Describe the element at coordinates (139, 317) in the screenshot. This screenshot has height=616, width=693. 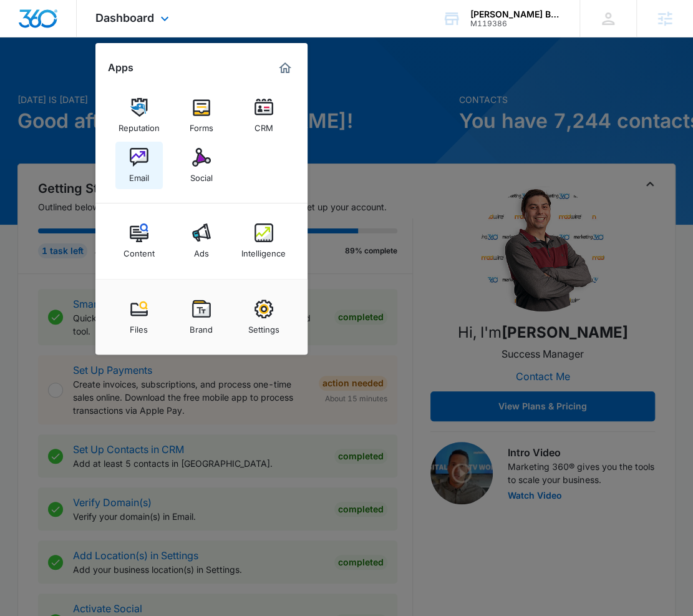
I see `a: Files` at that location.